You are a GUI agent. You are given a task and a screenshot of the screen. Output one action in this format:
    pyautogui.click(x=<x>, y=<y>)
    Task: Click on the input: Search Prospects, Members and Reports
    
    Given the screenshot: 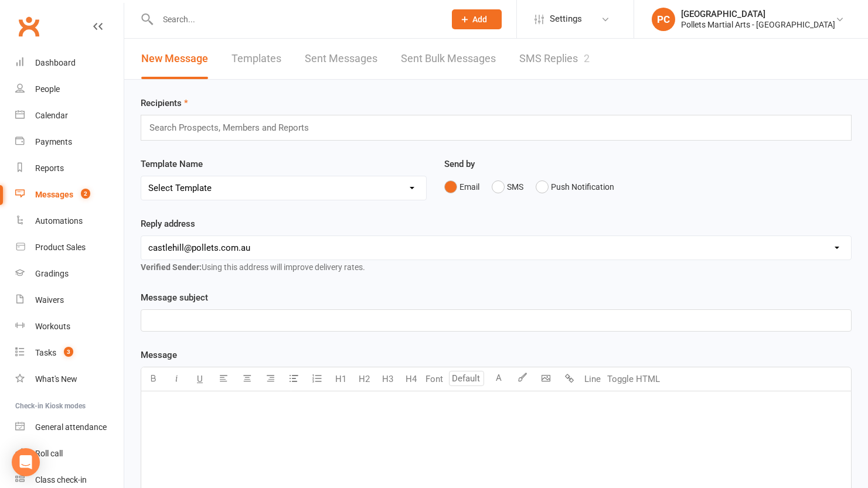 What is the action you would take?
    pyautogui.click(x=234, y=128)
    